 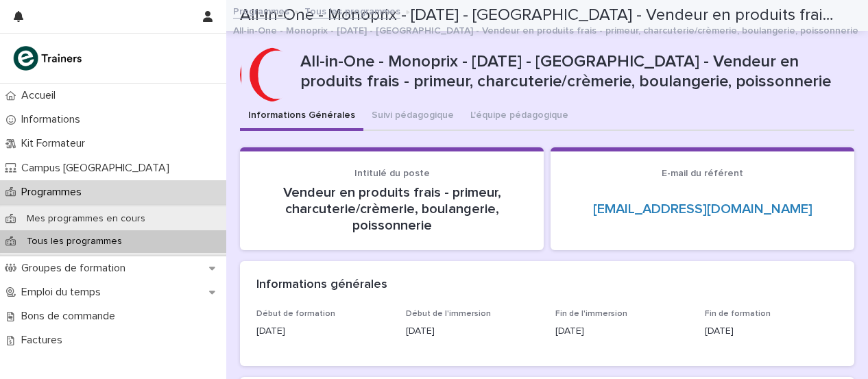 I want to click on font: E-mail du référent, so click(x=702, y=174).